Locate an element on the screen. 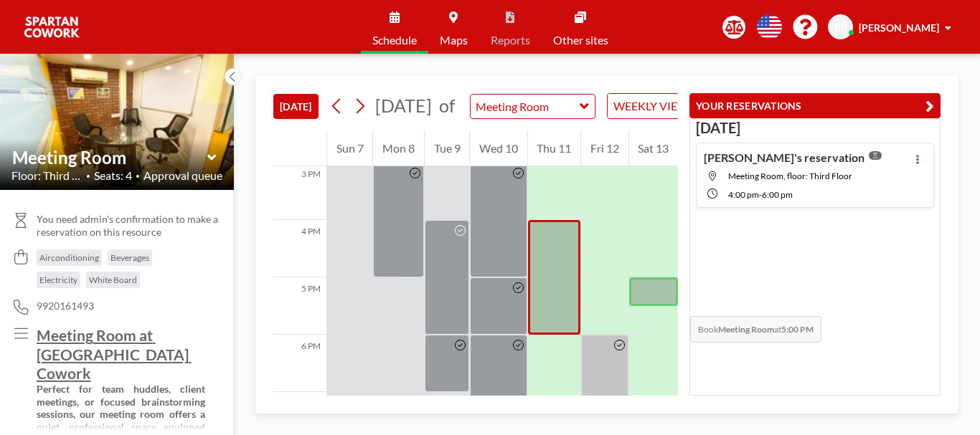  div: Search for option is located at coordinates (670, 106).